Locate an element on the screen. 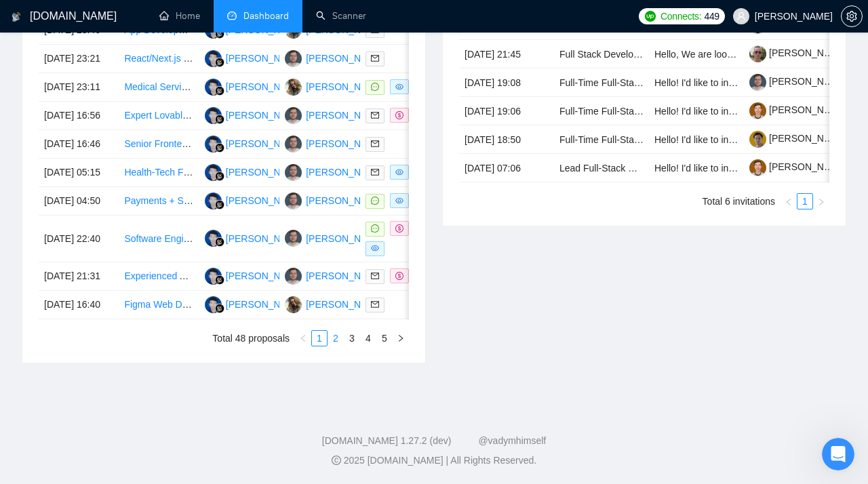 This screenshot has width=868, height=484. td: Figma Web Designer (Conversion Focus, Landingpages, eCommerce) is located at coordinates (159, 305).